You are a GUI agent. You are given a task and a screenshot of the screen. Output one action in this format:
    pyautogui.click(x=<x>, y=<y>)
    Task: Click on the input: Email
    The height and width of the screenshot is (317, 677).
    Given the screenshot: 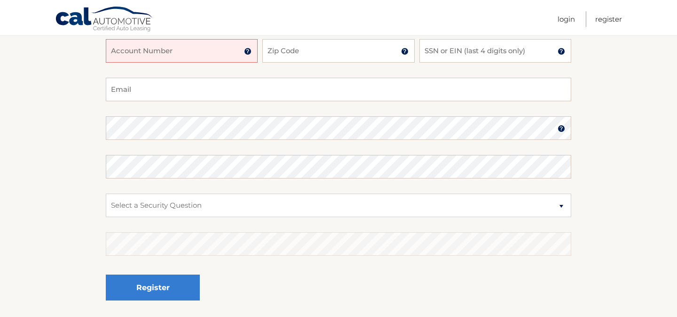 What is the action you would take?
    pyautogui.click(x=339, y=89)
    